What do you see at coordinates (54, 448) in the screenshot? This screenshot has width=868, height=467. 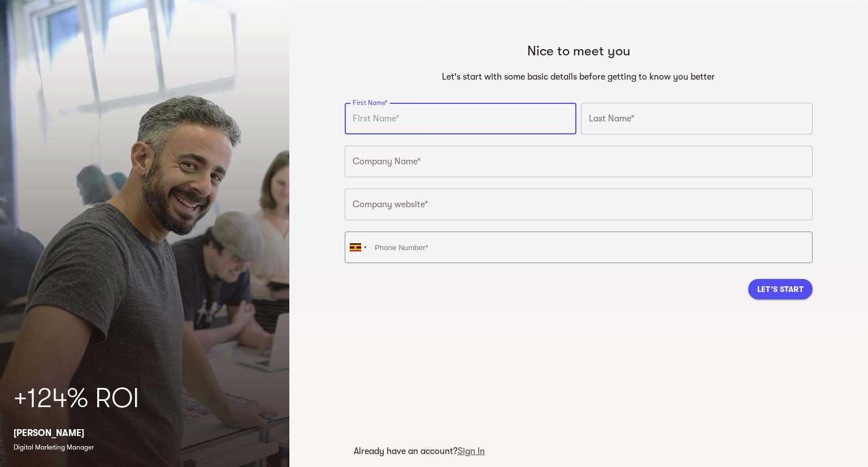 I see `span: Digital Marketing Manager` at bounding box center [54, 448].